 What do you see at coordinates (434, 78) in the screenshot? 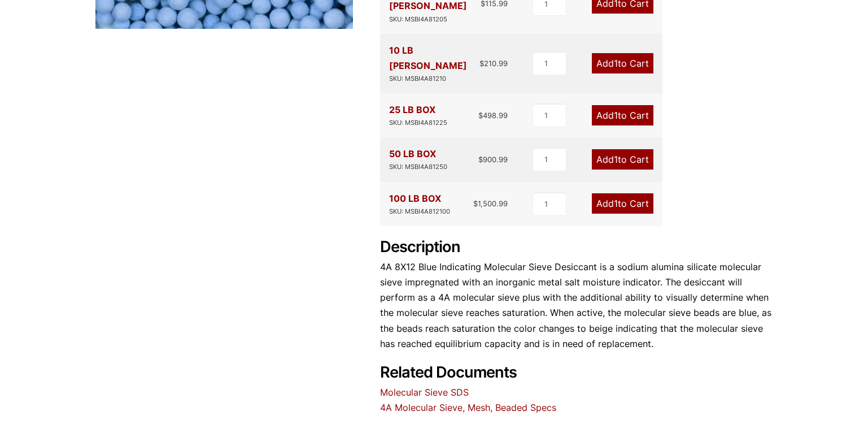
I see `div: SKU: MSBI4A81210` at bounding box center [434, 78].